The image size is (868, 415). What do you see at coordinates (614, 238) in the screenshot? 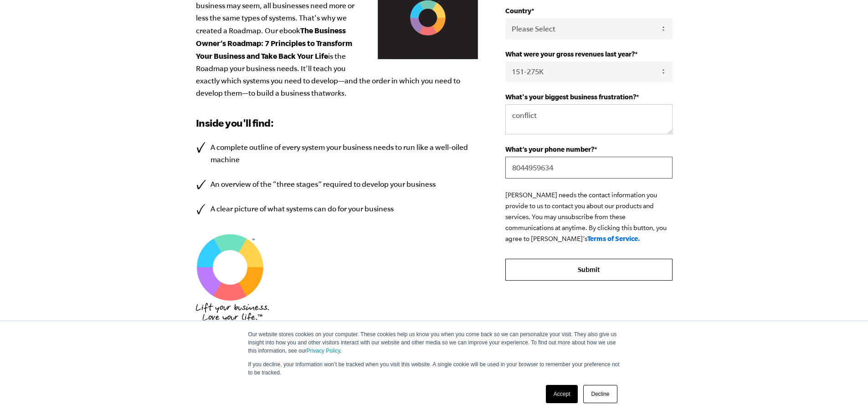
I see `a: Terms of Service.` at bounding box center [614, 238].